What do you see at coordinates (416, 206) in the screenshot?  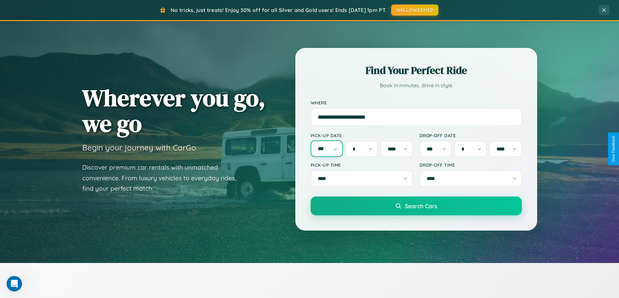 I see `button: Search Cars` at bounding box center [416, 206].